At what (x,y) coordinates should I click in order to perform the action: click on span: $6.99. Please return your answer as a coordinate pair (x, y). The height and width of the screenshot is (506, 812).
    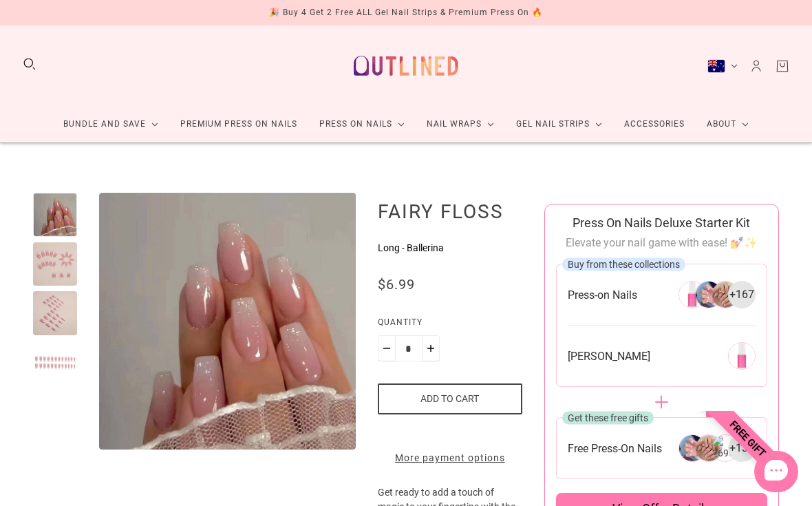
    Looking at the image, I should click on (397, 284).